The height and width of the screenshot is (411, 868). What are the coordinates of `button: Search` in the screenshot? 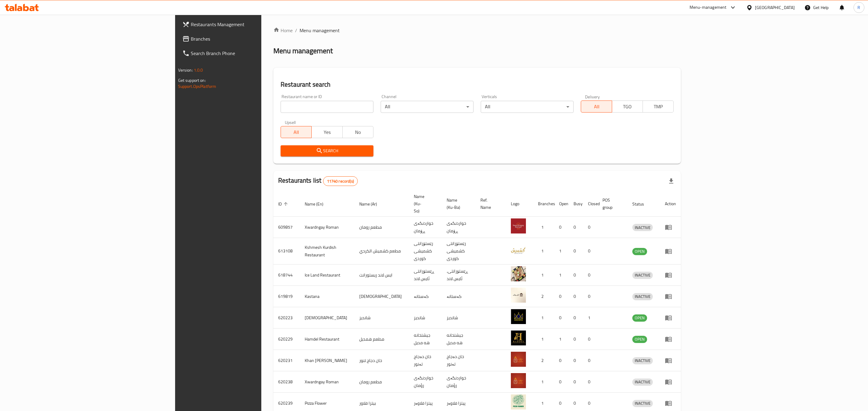 It's located at (327, 151).